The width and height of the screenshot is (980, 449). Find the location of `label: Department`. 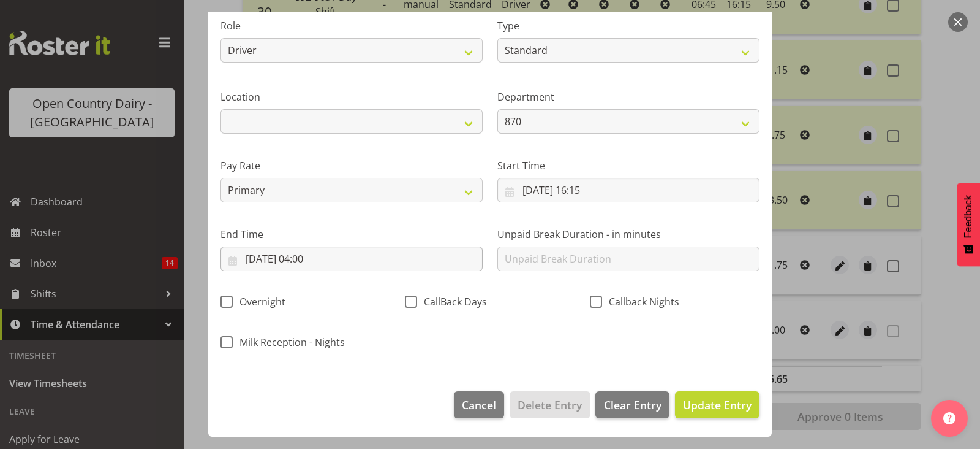

label: Department is located at coordinates (628, 97).